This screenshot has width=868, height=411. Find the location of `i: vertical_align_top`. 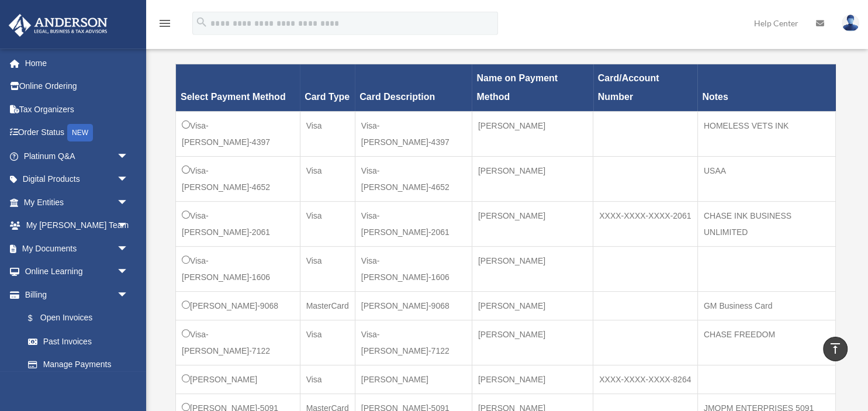

i: vertical_align_top is located at coordinates (835, 348).